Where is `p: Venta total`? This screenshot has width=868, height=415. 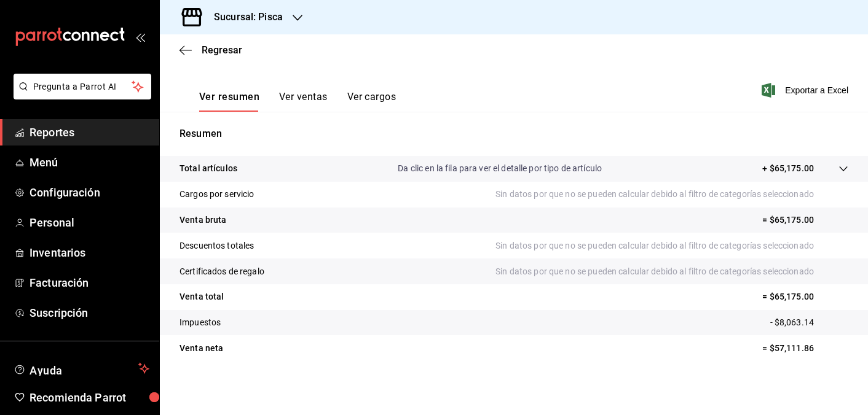 p: Venta total is located at coordinates (201, 296).